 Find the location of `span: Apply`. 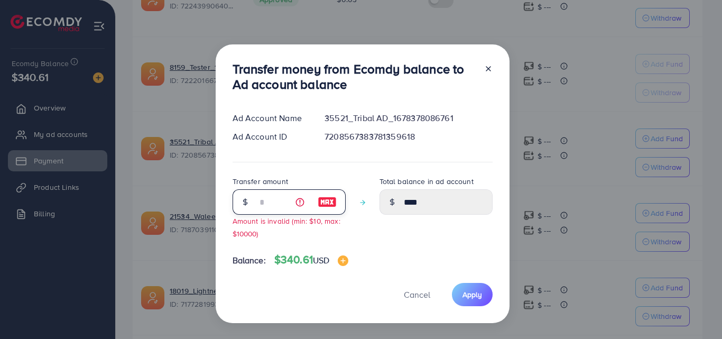

span: Apply is located at coordinates (472, 294).